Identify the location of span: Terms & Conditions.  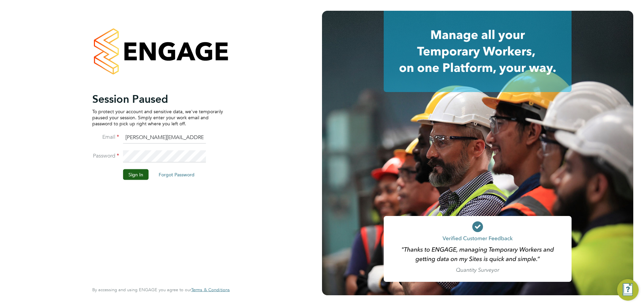
(210, 290).